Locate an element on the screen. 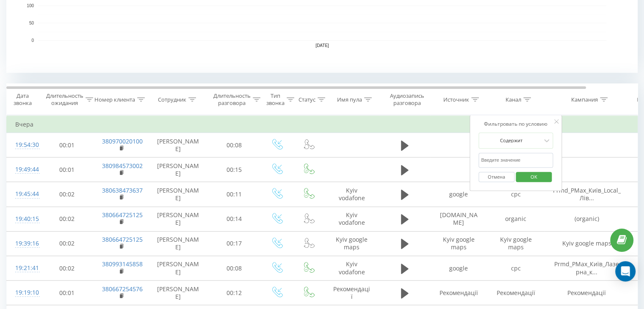 The height and width of the screenshot is (309, 644). div: Статус is located at coordinates (307, 99).